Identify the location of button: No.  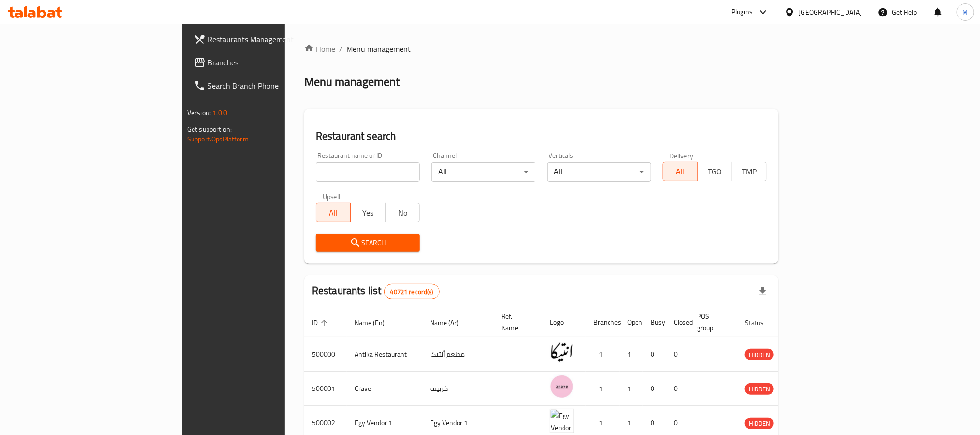
(403, 213).